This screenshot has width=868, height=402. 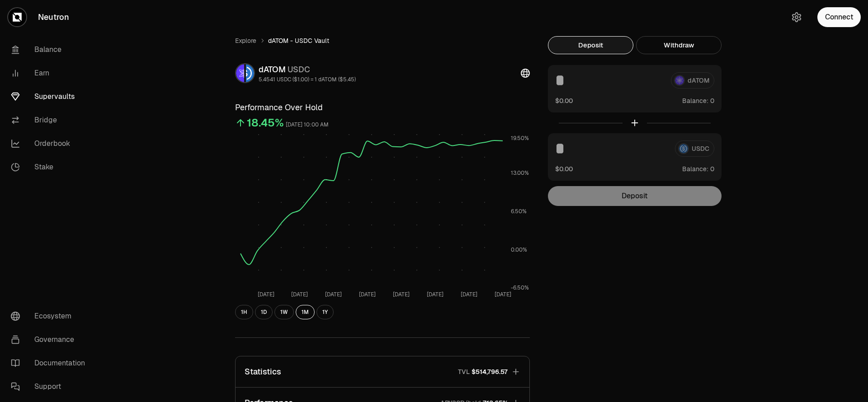 What do you see at coordinates (51, 340) in the screenshot?
I see `a: Governance` at bounding box center [51, 340].